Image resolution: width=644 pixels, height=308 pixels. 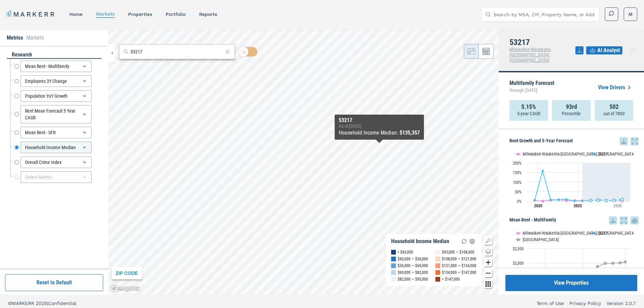 I want to click on a: View Drivers, so click(x=615, y=87).